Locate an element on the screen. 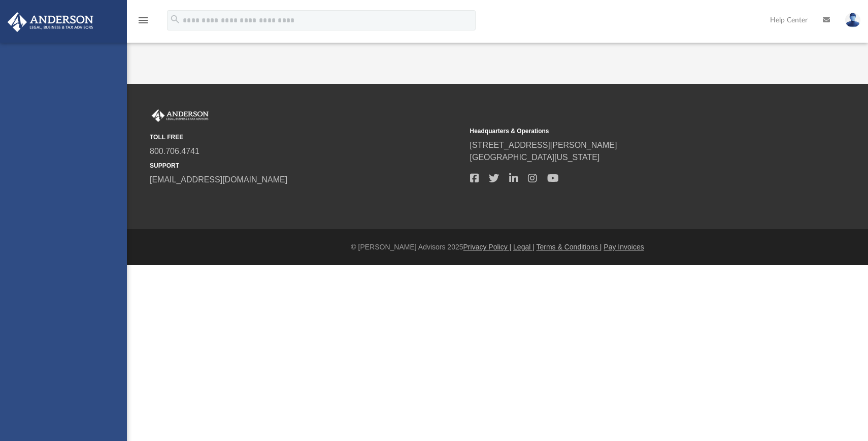 The height and width of the screenshot is (441, 868). a: Terms & Conditions | is located at coordinates (569, 246).